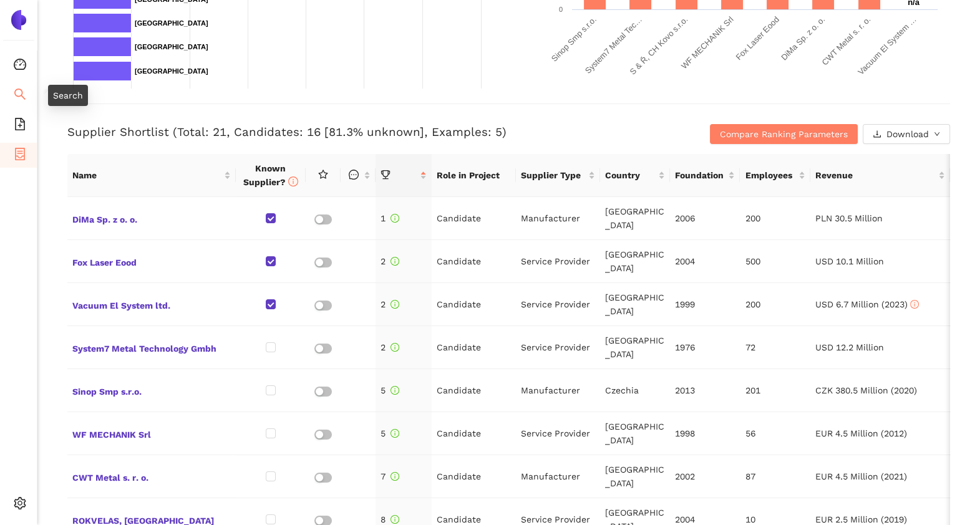  Describe the element at coordinates (705, 434) in the screenshot. I see `td: 1998` at that location.